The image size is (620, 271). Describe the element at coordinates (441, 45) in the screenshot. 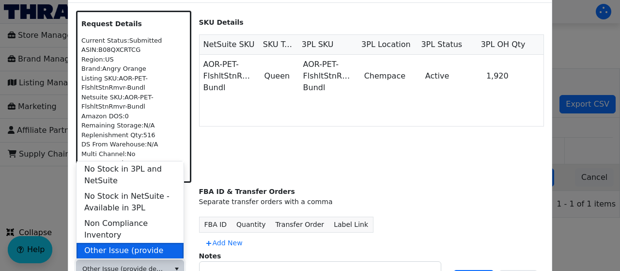

I see `span: 3PL Status` at that location.